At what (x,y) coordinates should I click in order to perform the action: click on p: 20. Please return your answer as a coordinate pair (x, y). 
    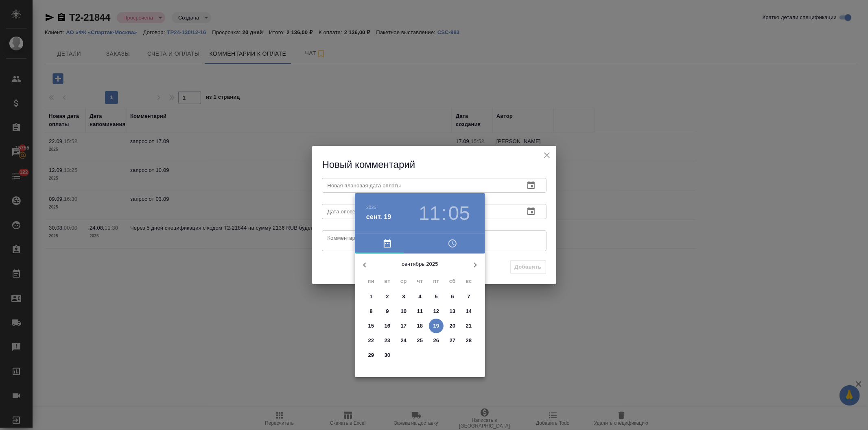
    Looking at the image, I should click on (453, 326).